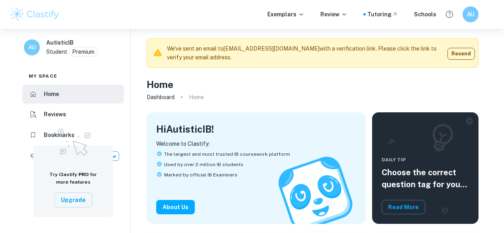 This screenshot has width=504, height=233. I want to click on p: Premium, so click(83, 52).